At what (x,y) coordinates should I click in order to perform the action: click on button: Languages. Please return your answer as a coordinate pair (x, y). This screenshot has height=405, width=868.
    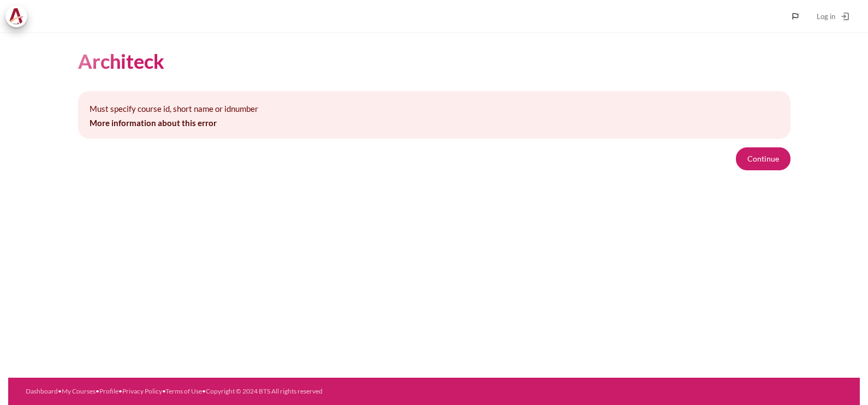
    Looking at the image, I should click on (796, 16).